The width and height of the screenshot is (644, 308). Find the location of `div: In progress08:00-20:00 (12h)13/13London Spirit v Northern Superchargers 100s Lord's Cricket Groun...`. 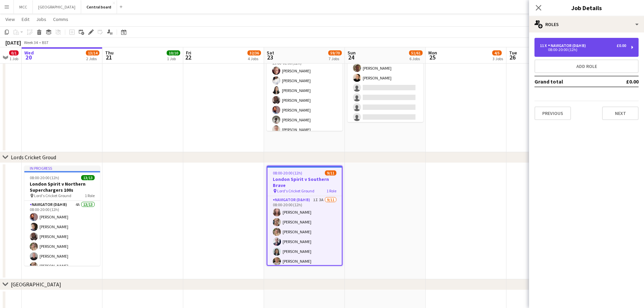

div: In progress08:00-20:00 (12h)13/13London Spirit v Northern Superchargers 100s Lord's Cricket Groun... is located at coordinates (62, 216).